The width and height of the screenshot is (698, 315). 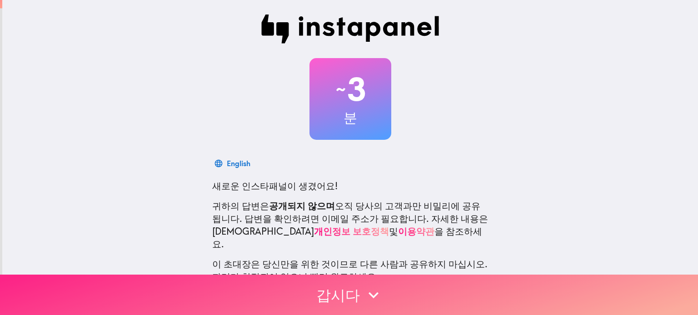 What do you see at coordinates (350, 90) in the screenshot?
I see `h2: 3` at bounding box center [350, 90].